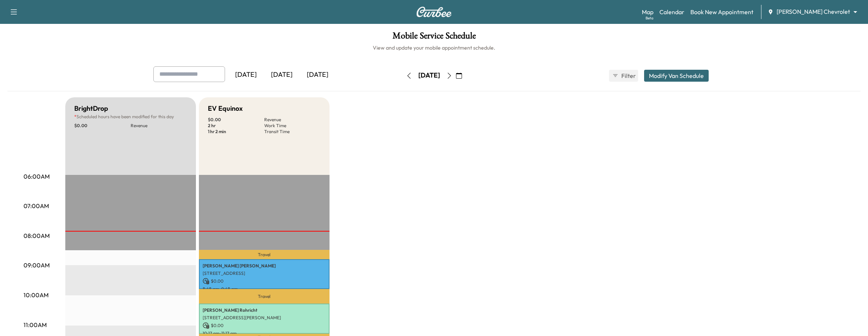  What do you see at coordinates (650, 18) in the screenshot?
I see `div: Beta` at bounding box center [650, 18].